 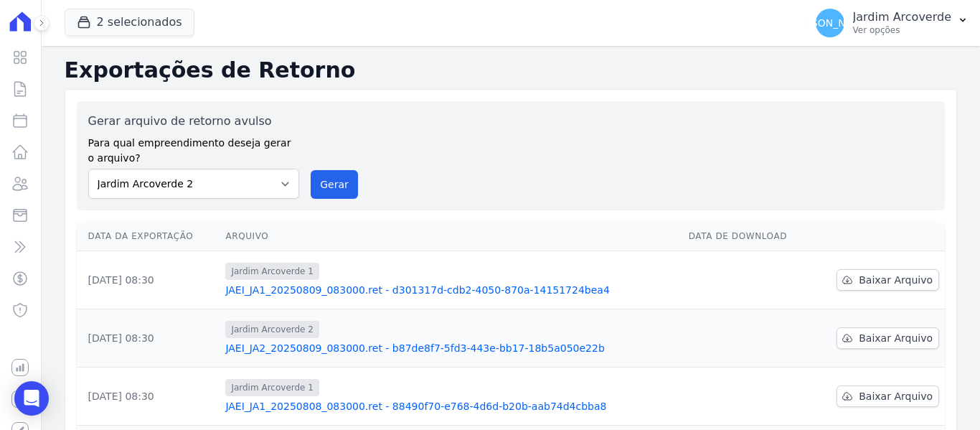 I want to click on button: Gerar, so click(x=334, y=185).